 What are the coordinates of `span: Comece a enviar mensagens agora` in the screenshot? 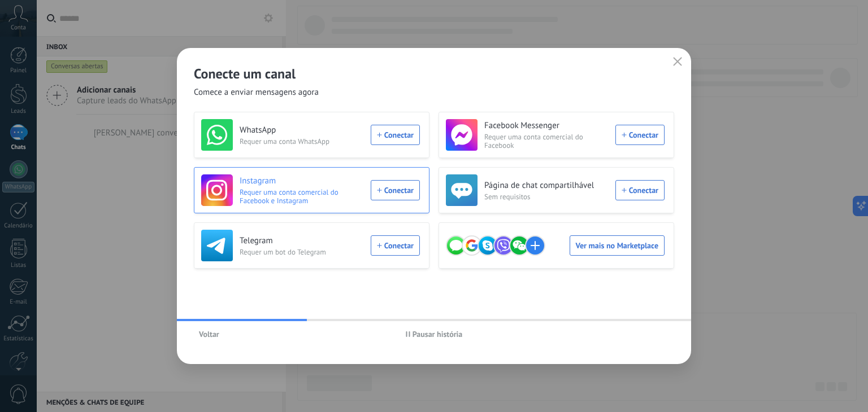 It's located at (256, 92).